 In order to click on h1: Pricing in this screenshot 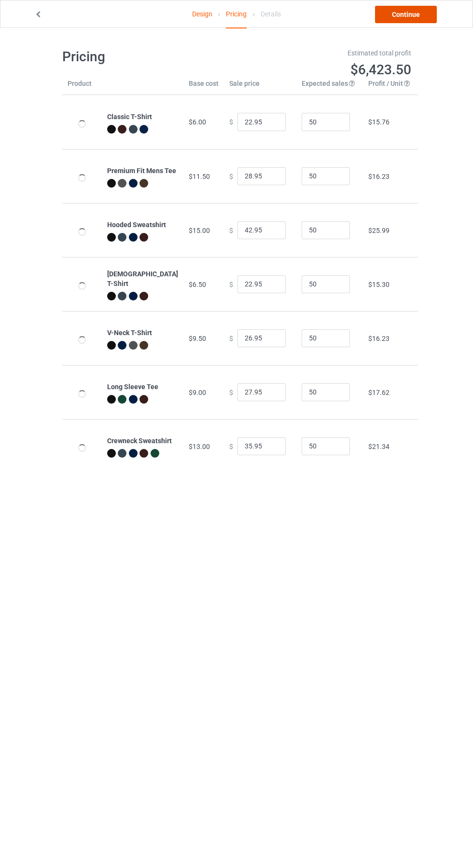, I will do `click(146, 57)`.